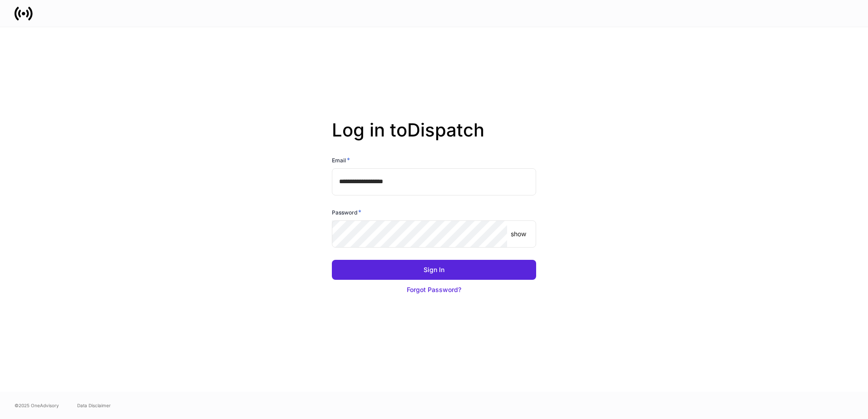  I want to click on h2: Log in to Dispatch, so click(434, 138).